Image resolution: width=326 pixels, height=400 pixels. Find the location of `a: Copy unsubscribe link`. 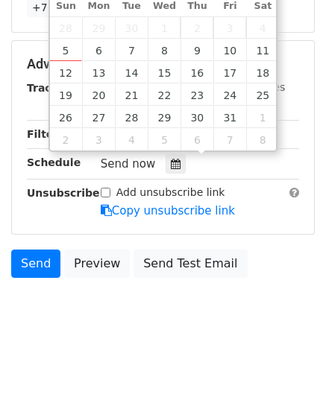

a: Copy unsubscribe link is located at coordinates (168, 211).